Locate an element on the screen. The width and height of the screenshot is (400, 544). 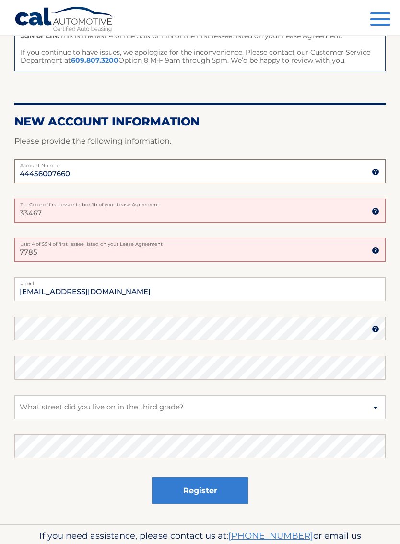
input: SSN or EIN (last 4 digits only) is located at coordinates (200, 250).